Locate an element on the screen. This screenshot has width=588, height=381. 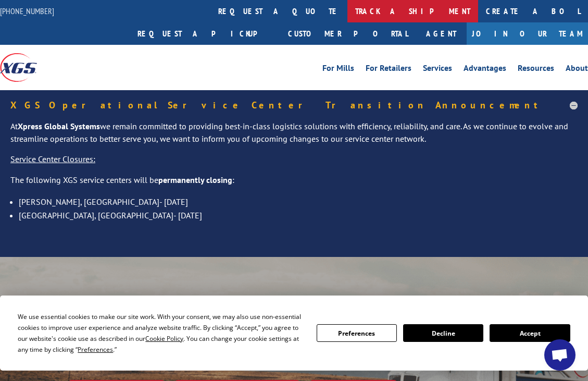
a: Request a pickup is located at coordinates (205, 34).